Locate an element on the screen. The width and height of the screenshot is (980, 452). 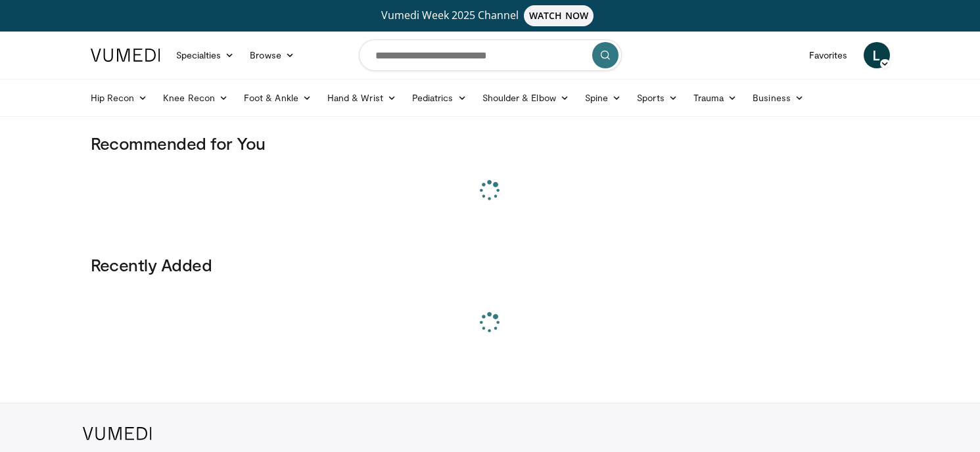
a: Pediatrics is located at coordinates (439, 98).